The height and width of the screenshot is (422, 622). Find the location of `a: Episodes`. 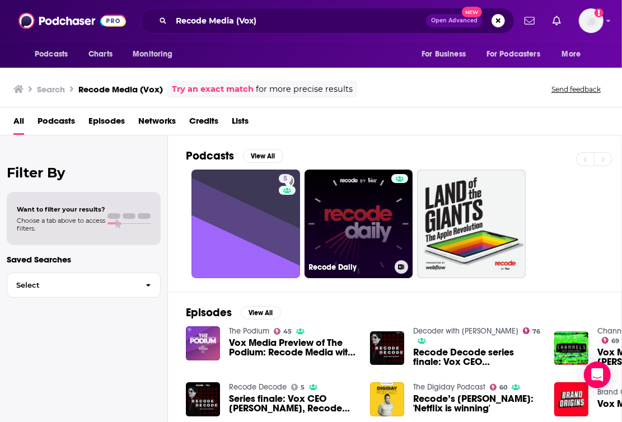

a: Episodes is located at coordinates (106, 123).